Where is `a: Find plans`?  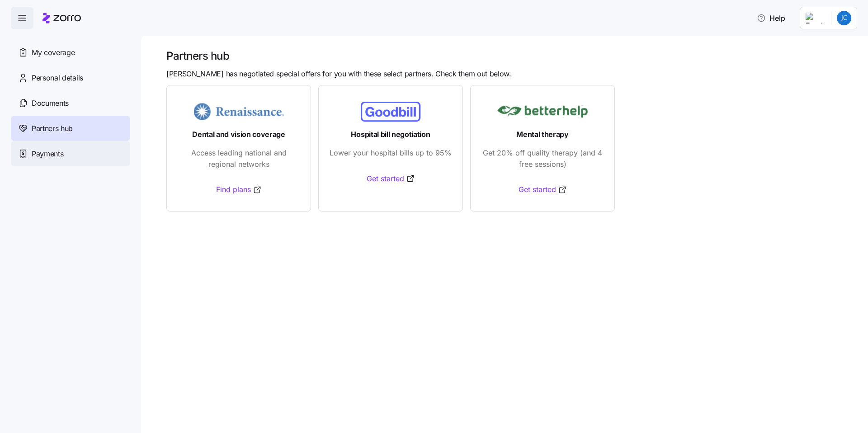 a: Find plans is located at coordinates (238, 189).